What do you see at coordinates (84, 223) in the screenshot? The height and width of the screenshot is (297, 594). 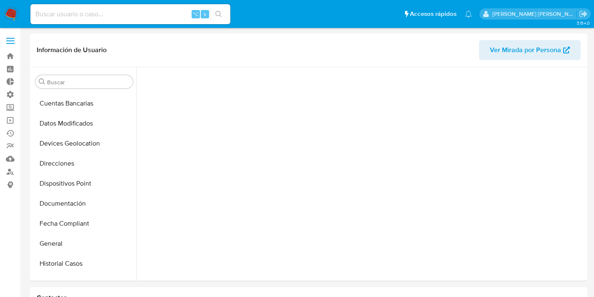 I see `button: Fecha Compliant` at bounding box center [84, 223].